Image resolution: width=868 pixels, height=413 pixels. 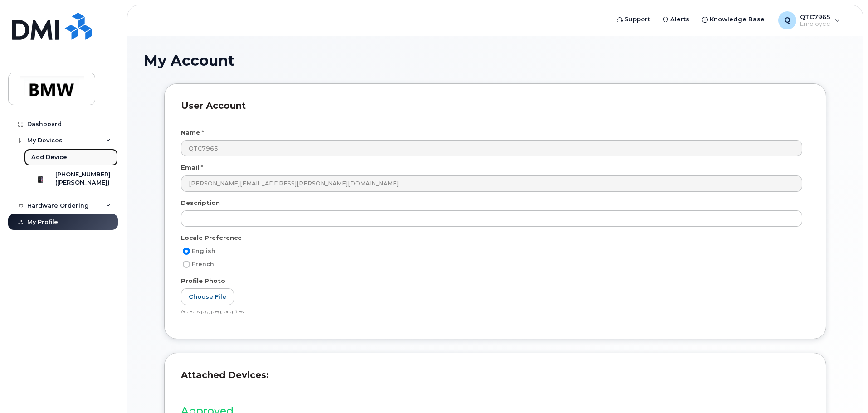 I want to click on h3: Attached Devices:, so click(x=495, y=379).